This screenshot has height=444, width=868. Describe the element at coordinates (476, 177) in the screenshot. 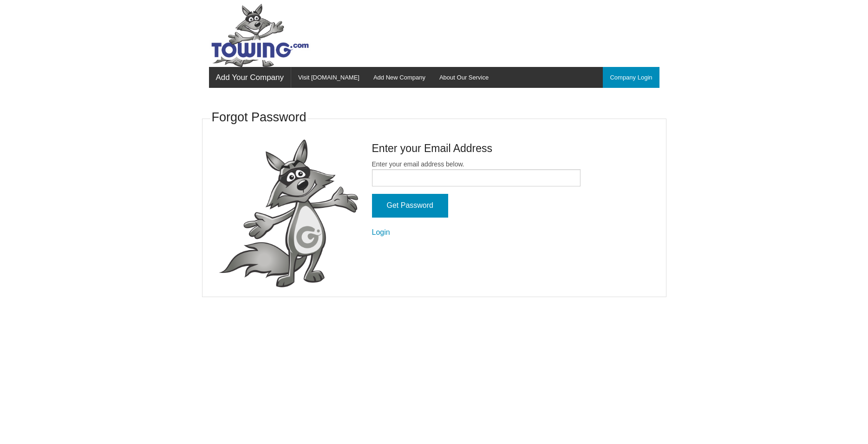

I see `input: Enter your email address below.` at that location.